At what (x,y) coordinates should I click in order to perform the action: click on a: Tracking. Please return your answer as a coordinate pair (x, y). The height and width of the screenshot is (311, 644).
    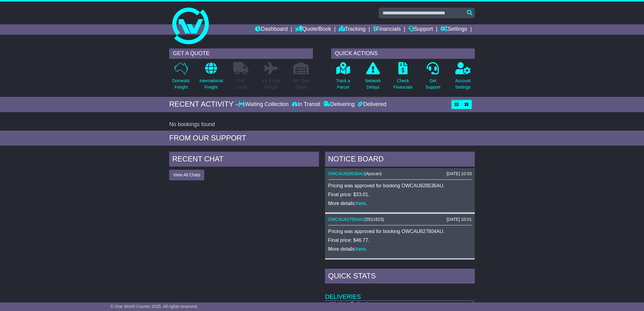
    Looking at the image, I should click on (352, 30).